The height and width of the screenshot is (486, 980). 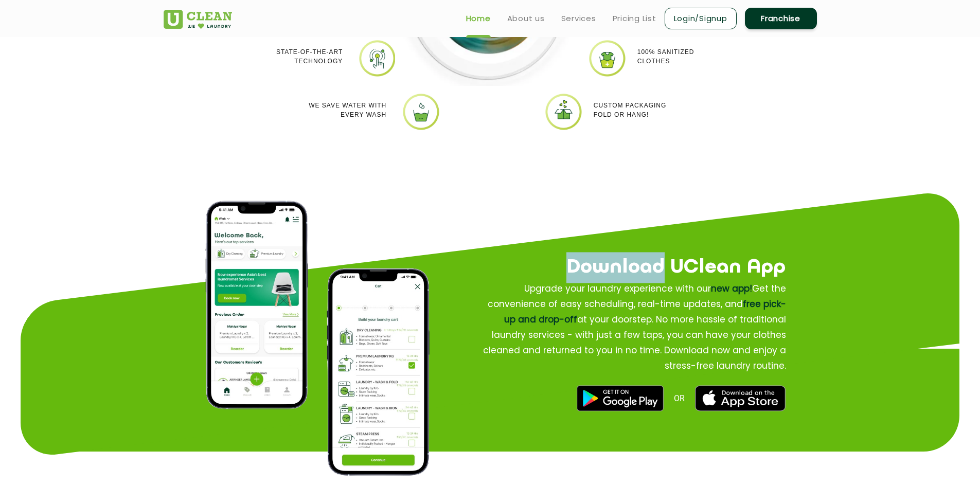 I want to click on a: Login/Signup, so click(x=701, y=18).